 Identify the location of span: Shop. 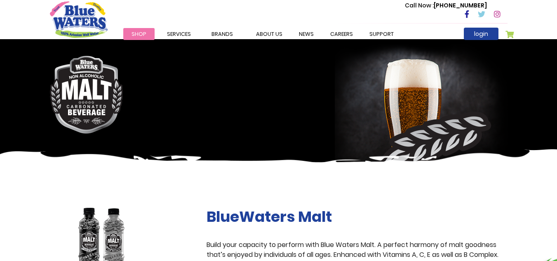
(139, 34).